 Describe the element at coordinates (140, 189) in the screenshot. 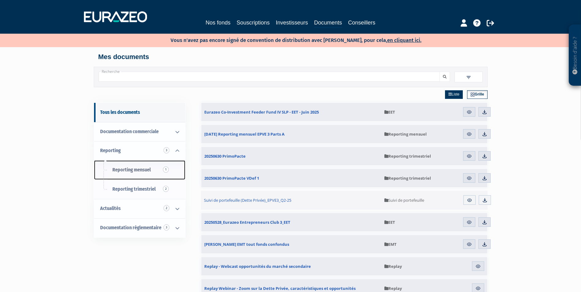

I see `a: Reporting trimestriel2` at that location.